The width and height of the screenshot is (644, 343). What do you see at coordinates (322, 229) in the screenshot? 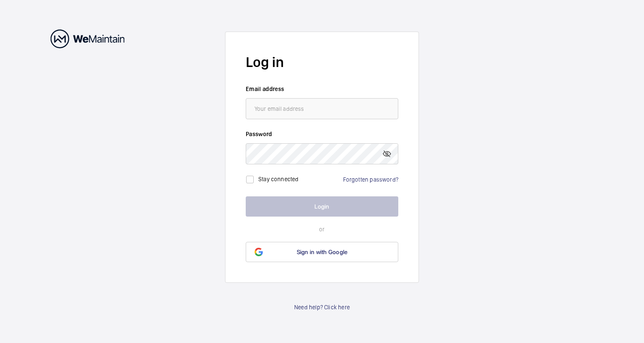
I see `p: or` at bounding box center [322, 229].